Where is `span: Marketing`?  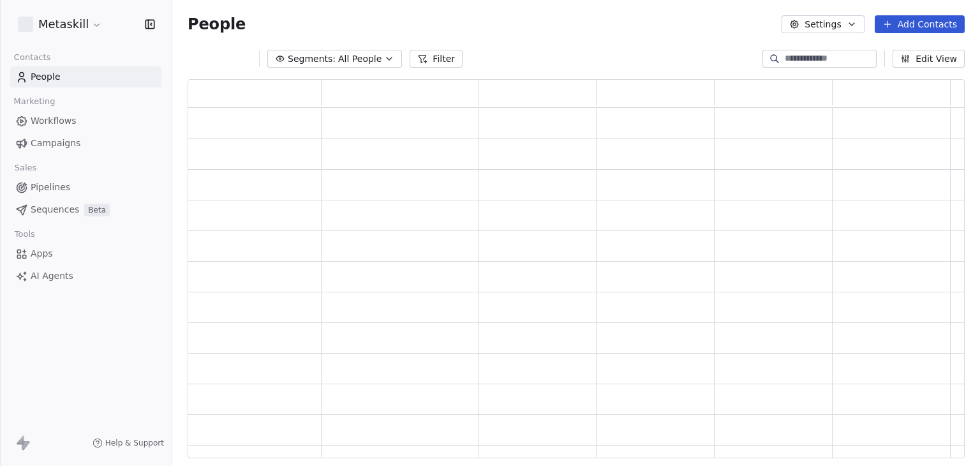 span: Marketing is located at coordinates (34, 101).